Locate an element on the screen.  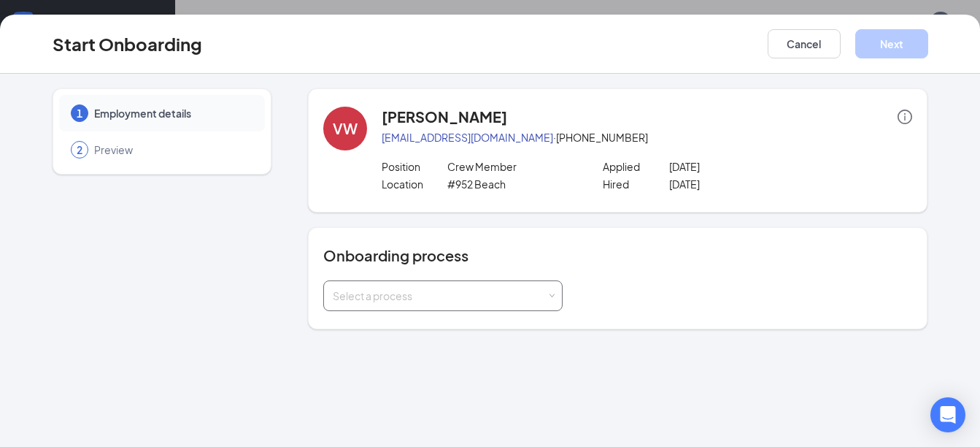
span: Preview is located at coordinates (173, 150).